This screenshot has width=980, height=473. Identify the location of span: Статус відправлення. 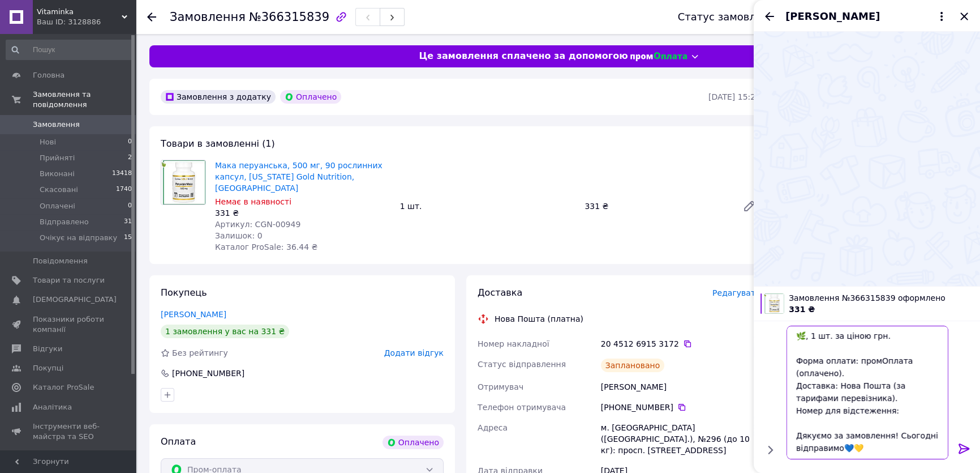
(522, 364).